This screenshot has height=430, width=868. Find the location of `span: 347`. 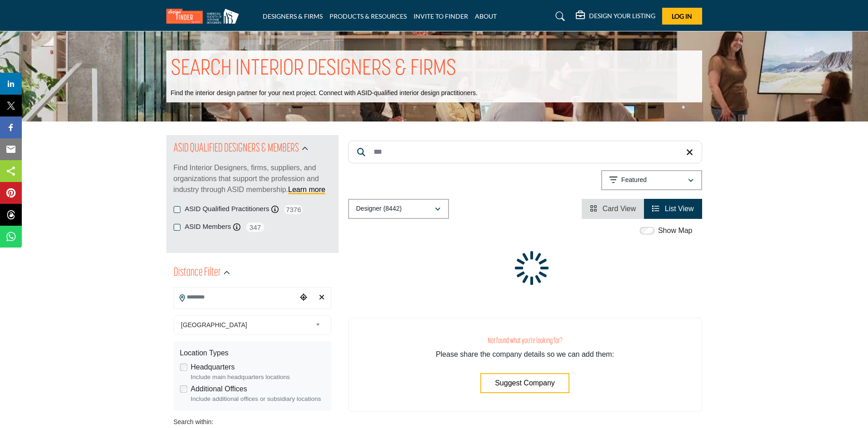

span: 347 is located at coordinates (255, 227).